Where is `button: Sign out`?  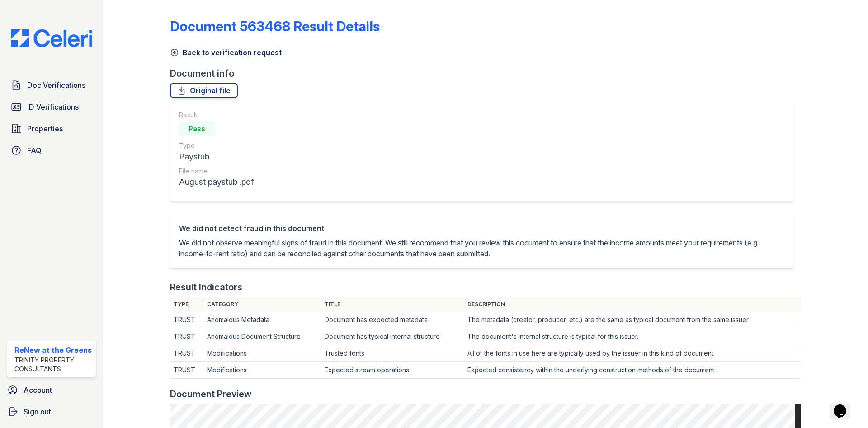
button: Sign out is located at coordinates (52, 412).